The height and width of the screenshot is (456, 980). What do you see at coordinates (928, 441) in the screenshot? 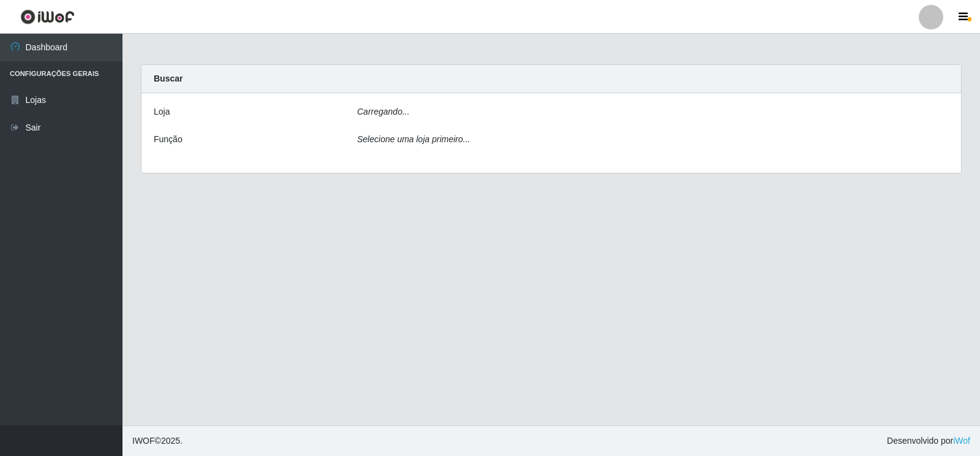
I see `span: Desenvolvido por` at bounding box center [928, 441].